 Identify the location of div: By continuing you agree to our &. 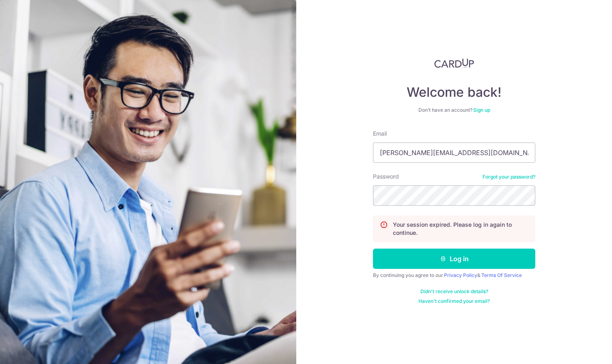
(454, 276).